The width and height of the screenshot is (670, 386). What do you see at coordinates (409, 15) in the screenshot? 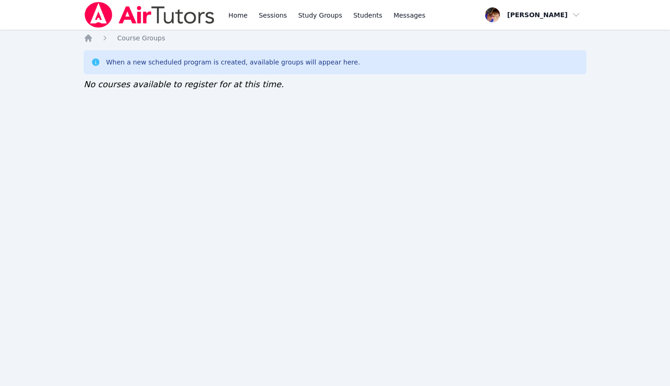
I see `span: Messages` at bounding box center [409, 15].